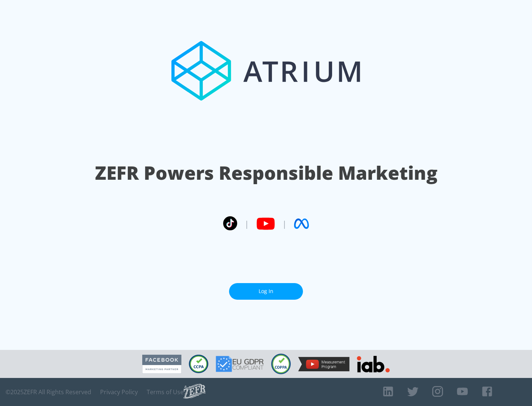  I want to click on h1: ZEFR Powers Responsible Marketing, so click(266, 173).